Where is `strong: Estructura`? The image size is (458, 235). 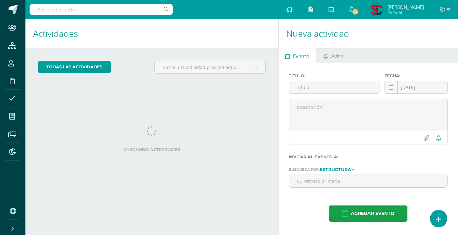
strong: Estructura is located at coordinates (335, 169).